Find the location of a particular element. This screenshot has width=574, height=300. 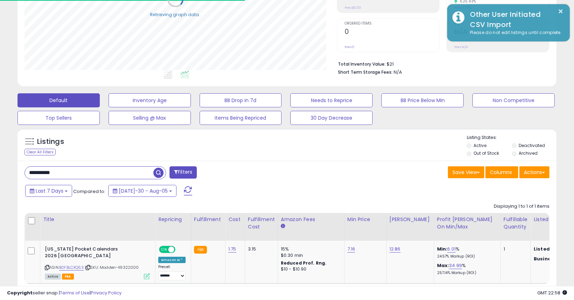

button: Default is located at coordinates (59, 100).